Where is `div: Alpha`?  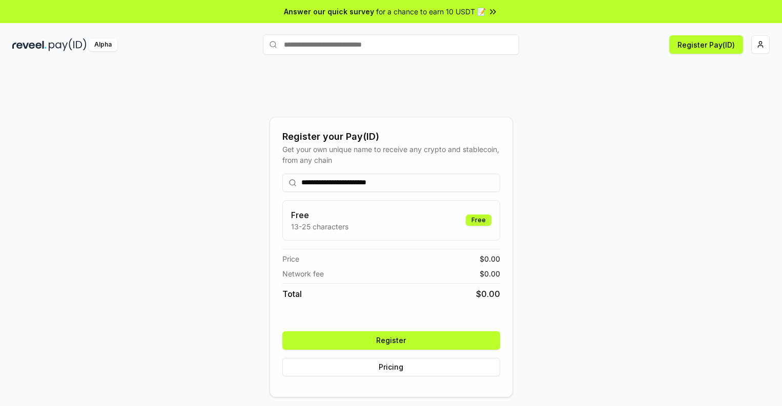
div: Alpha is located at coordinates (103, 45).